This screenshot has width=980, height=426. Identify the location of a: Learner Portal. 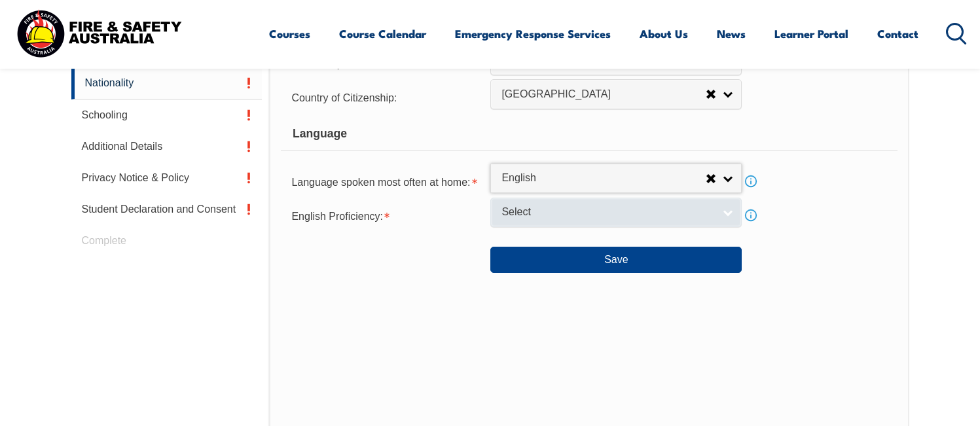
(812, 33).